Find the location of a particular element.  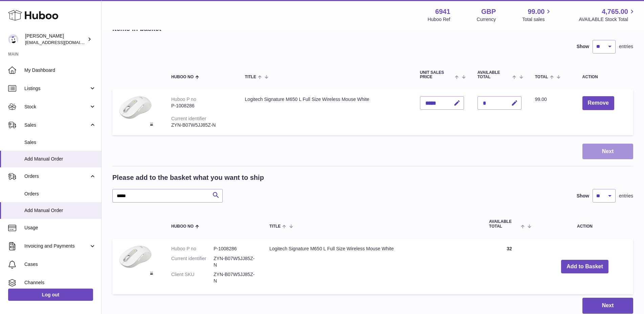

div: Action is located at coordinates (604, 77).